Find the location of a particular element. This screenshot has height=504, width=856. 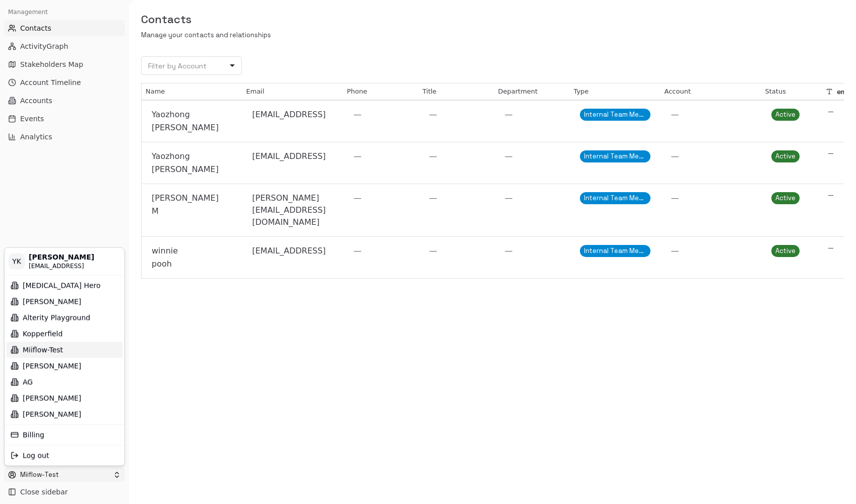

span: YK is located at coordinates (16, 261).